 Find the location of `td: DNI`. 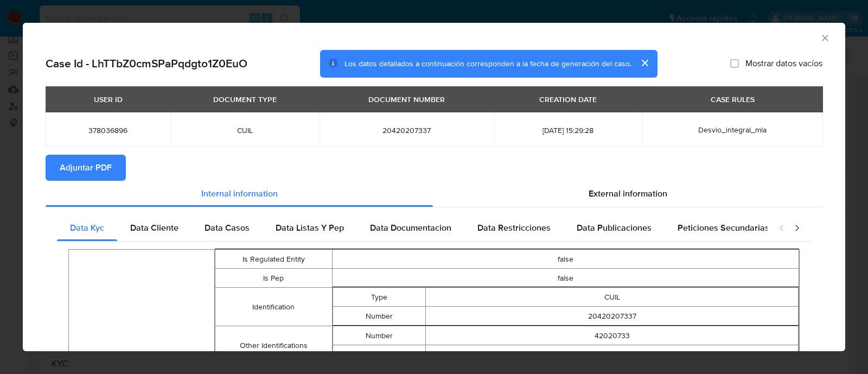

td: DNI is located at coordinates (612, 355).